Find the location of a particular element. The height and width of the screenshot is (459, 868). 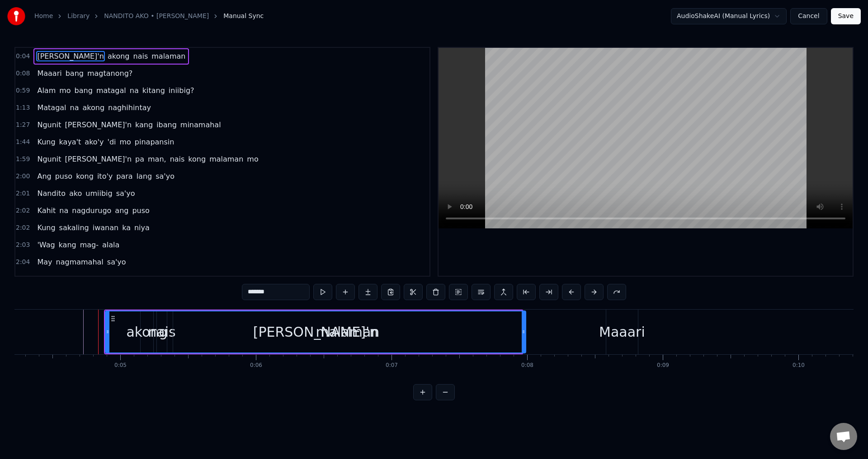

span: ang is located at coordinates (122, 210).